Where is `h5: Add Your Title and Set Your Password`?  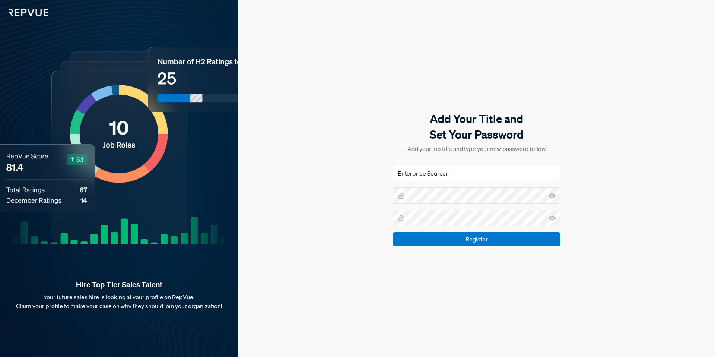 h5: Add Your Title and Set Your Password is located at coordinates (476, 127).